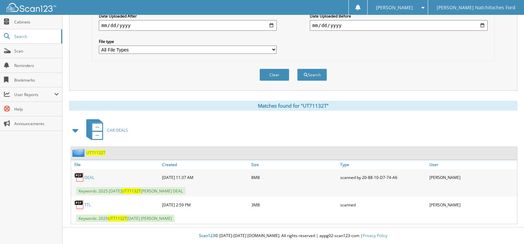  I want to click on button: Clear, so click(274, 75).